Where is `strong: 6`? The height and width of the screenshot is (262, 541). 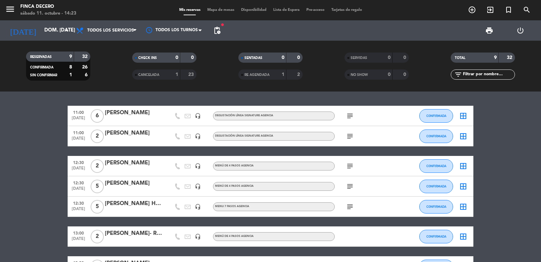 strong: 6 is located at coordinates (87, 75).